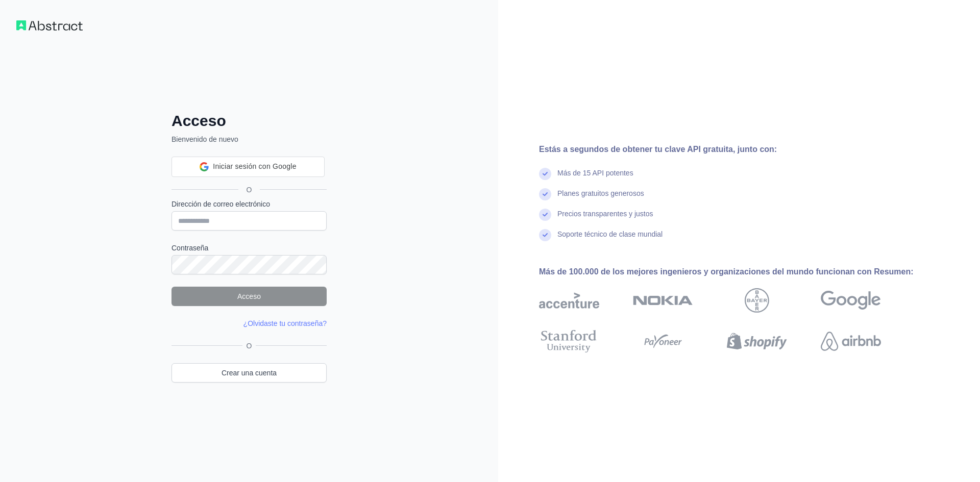 This screenshot has height=482, width=980. What do you see at coordinates (221, 204) in the screenshot?
I see `font: Dirección de correo electrónico` at bounding box center [221, 204].